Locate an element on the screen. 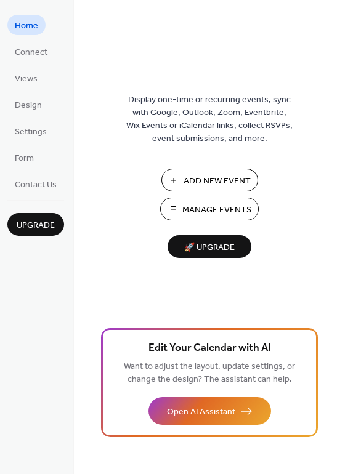 Image resolution: width=345 pixels, height=474 pixels. button: Add New Event is located at coordinates (209, 180).